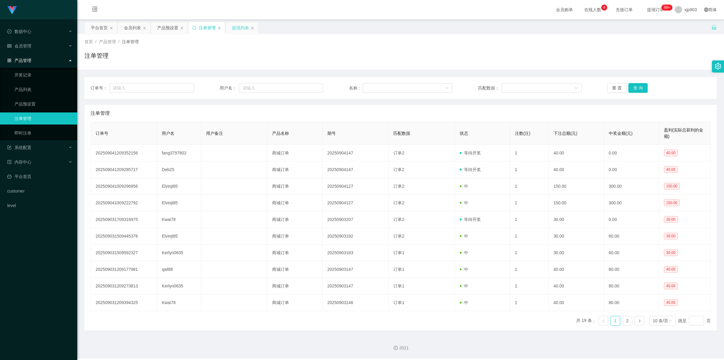  Describe the element at coordinates (605, 8) in the screenshot. I see `sup: 4` at that location.